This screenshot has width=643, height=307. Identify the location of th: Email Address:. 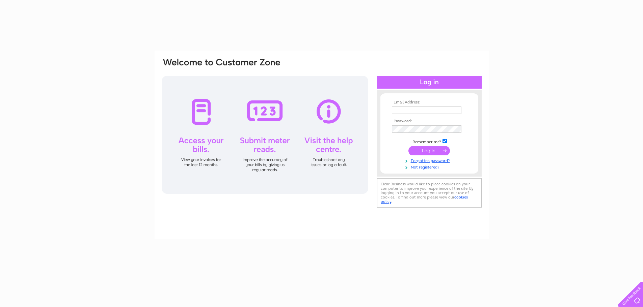
(429, 103).